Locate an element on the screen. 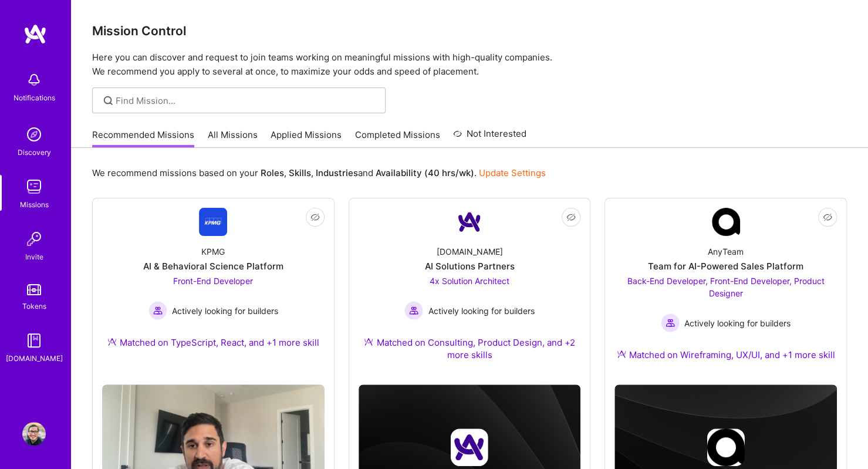 The image size is (868, 469). a: All Missions is located at coordinates (232, 138).